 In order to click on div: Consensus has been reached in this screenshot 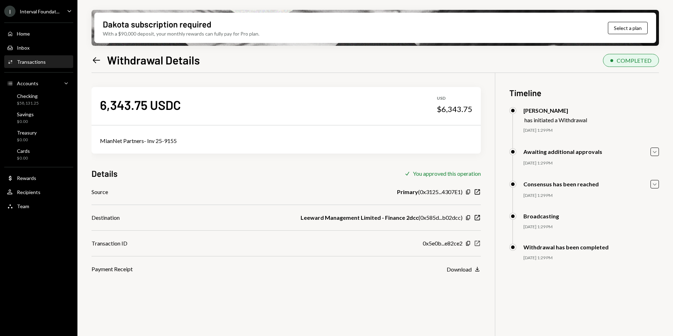, I will do `click(561, 184)`.